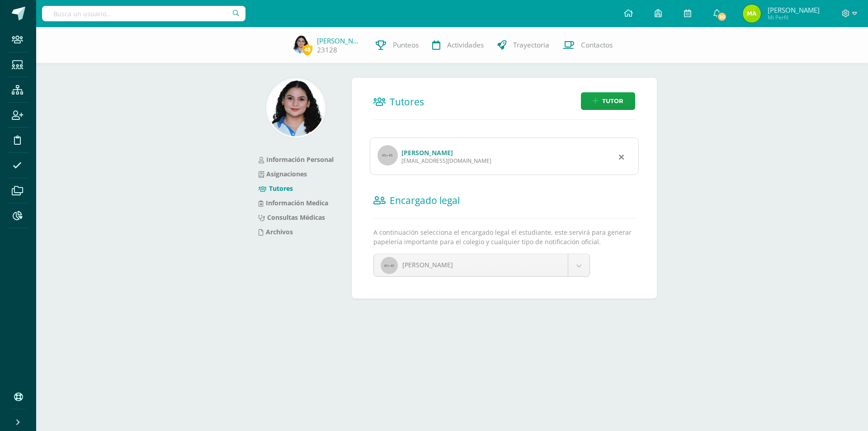 The image size is (868, 431). Describe the element at coordinates (389, 265) in the screenshot. I see `img: 40x40` at that location.